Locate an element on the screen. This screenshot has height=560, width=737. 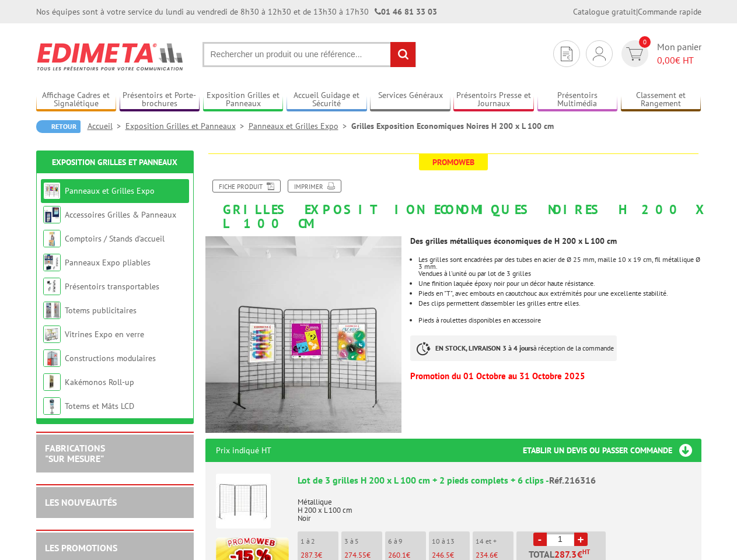
strong: 01 46 81 33 03 is located at coordinates (406, 12).